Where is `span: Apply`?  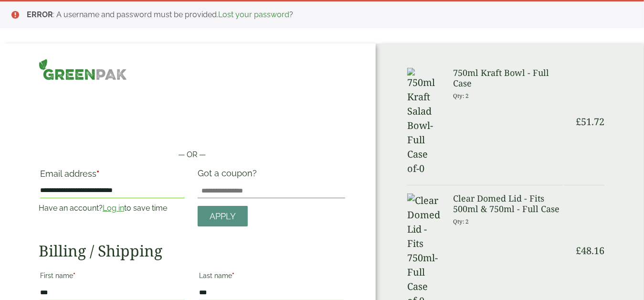
span: Apply is located at coordinates (222, 216).